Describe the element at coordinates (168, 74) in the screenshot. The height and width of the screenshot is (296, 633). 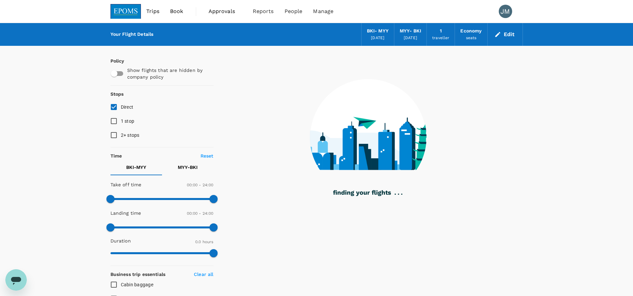
I see `p: Show flights that are hidden by company policy` at that location.